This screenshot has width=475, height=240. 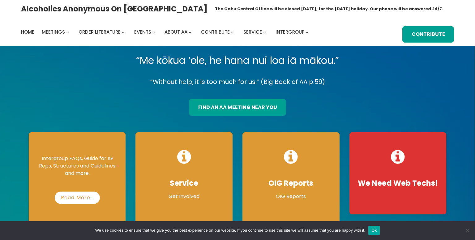 I want to click on a: Read More…, so click(x=77, y=198).